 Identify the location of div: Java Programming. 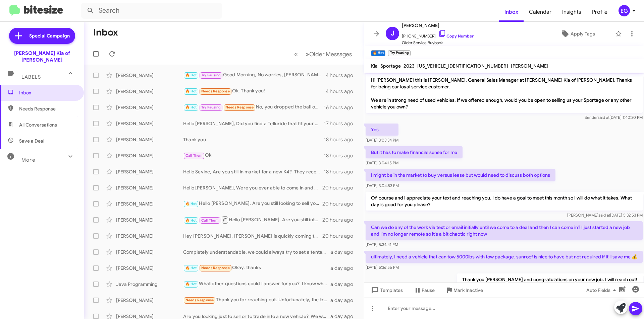
(150, 284).